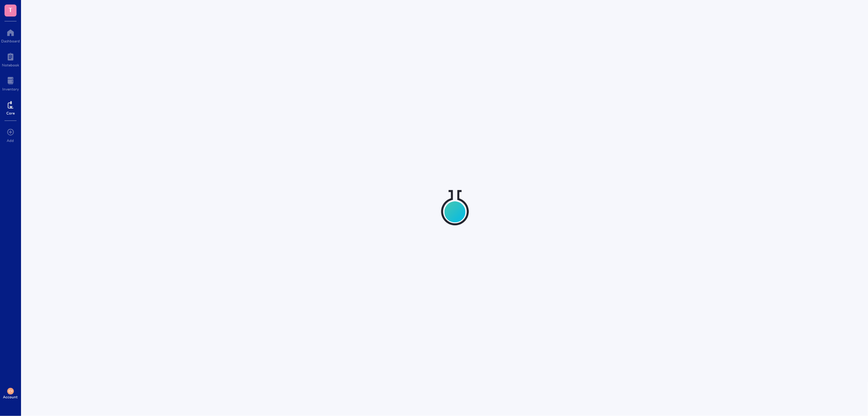  Describe the element at coordinates (10, 83) in the screenshot. I see `a: Inventory` at that location.